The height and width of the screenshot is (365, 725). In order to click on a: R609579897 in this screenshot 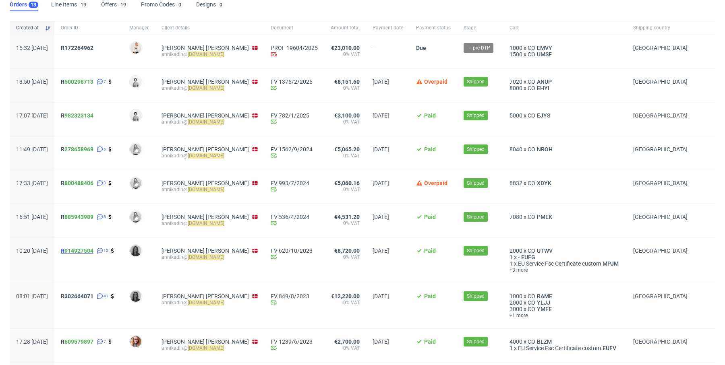, I will do `click(78, 342)`.